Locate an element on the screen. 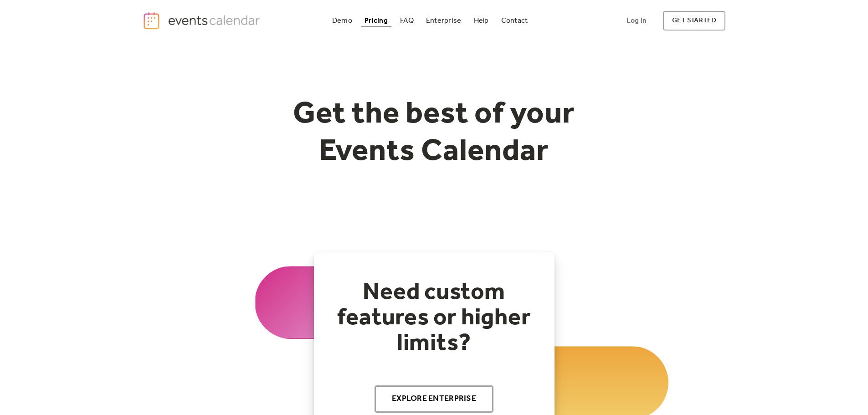 The image size is (868, 415). a: Pricing is located at coordinates (376, 21).